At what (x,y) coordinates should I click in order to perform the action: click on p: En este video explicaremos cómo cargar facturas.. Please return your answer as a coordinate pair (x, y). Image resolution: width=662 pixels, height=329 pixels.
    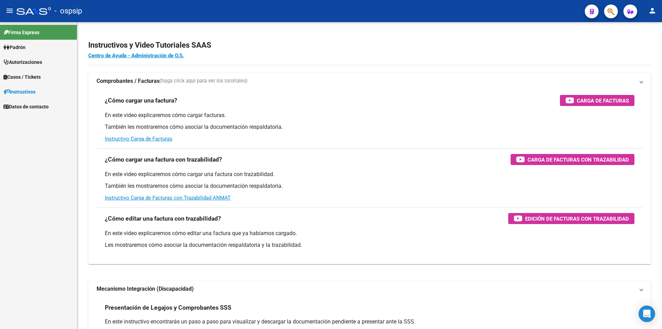
    Looking at the image, I should click on (370, 115).